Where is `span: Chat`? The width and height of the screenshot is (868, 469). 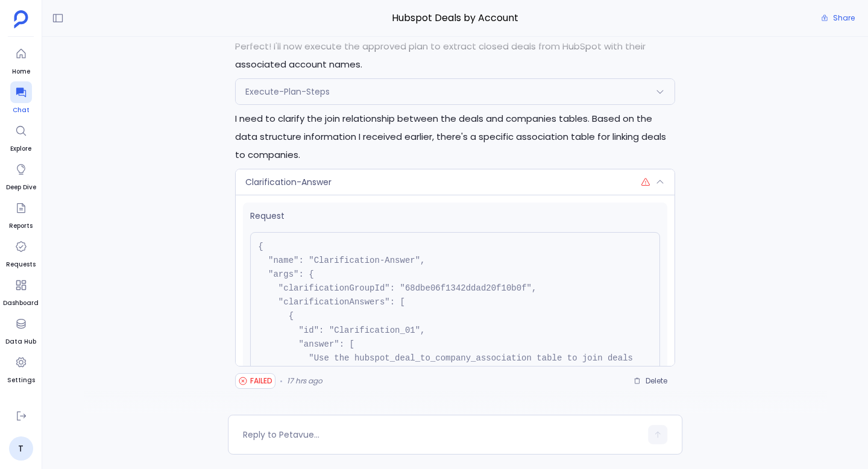
span: Chat is located at coordinates (21, 111).